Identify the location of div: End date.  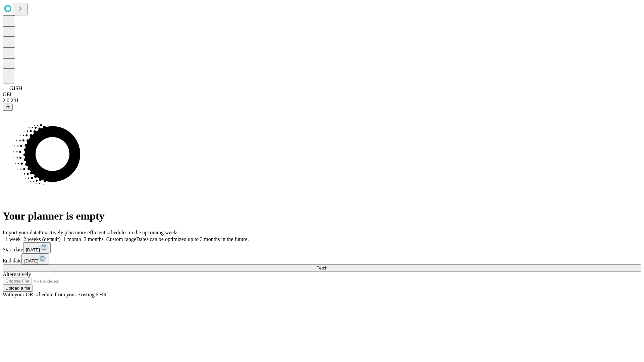
(322, 259).